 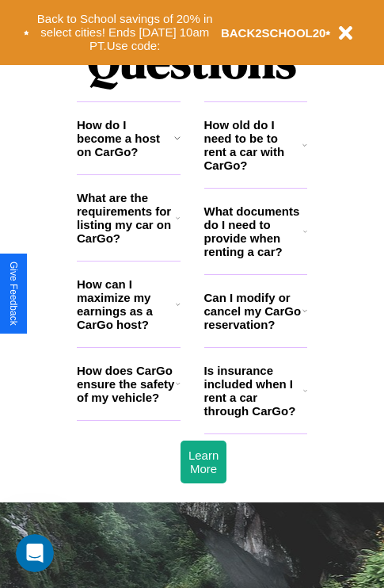 I want to click on button: Learn More, so click(x=203, y=462).